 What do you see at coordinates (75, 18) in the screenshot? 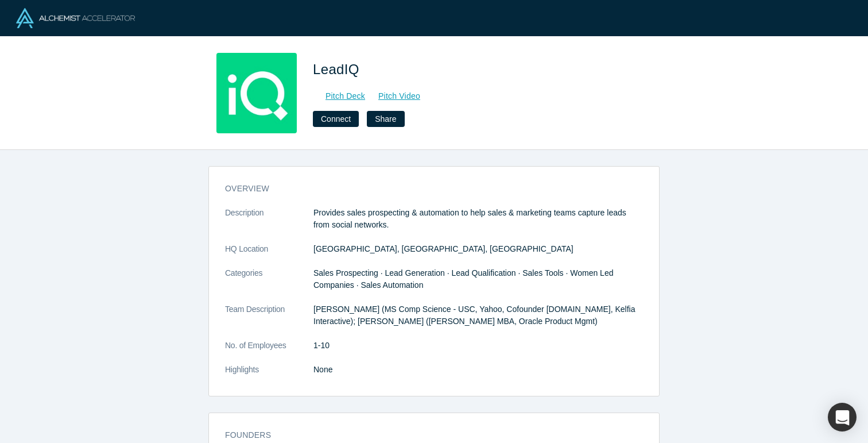
I see `img: Alchemist Logo` at bounding box center [75, 18].